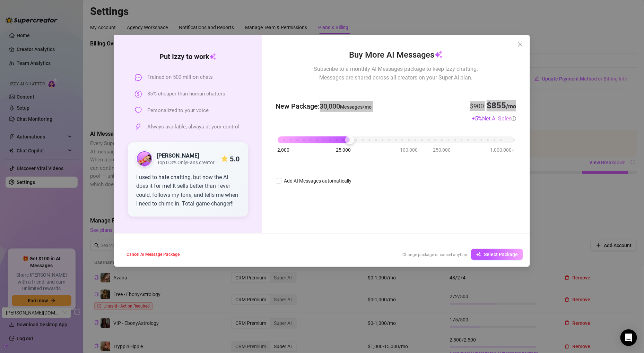  What do you see at coordinates (178, 111) in the screenshot?
I see `span: Personalized to your voice` at bounding box center [178, 111].